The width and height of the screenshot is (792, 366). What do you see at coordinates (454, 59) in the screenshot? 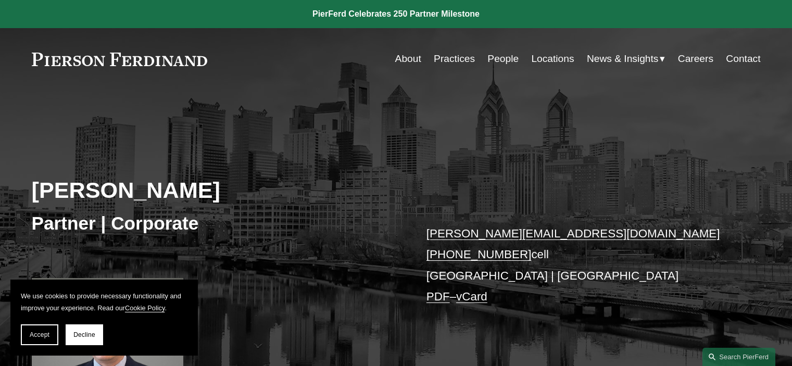
I see `a: Practices` at bounding box center [454, 59].